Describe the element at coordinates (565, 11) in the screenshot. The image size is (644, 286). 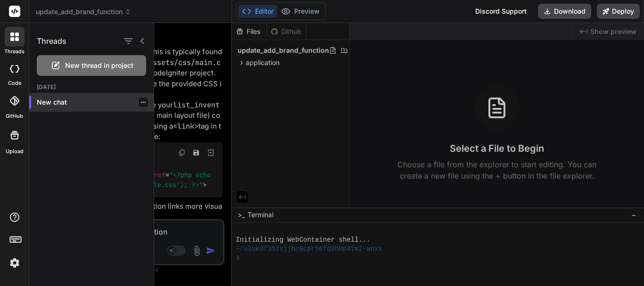
I see `button: Download` at that location.